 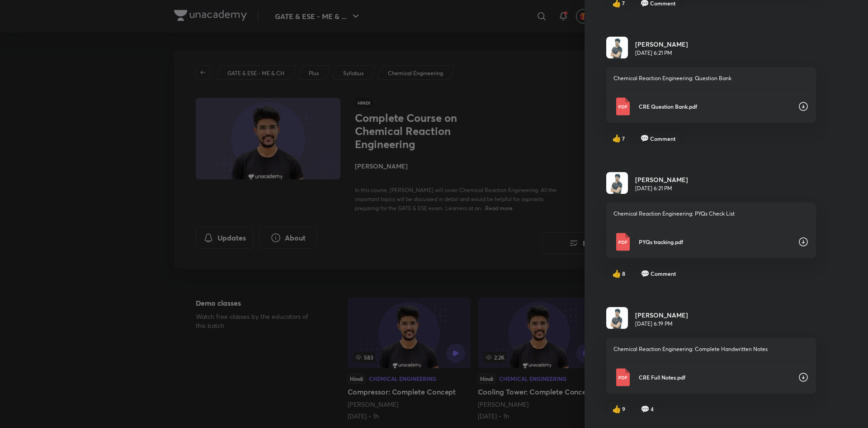 I want to click on p: Chemical Reaction Engineering: Question Bank, so click(x=711, y=78).